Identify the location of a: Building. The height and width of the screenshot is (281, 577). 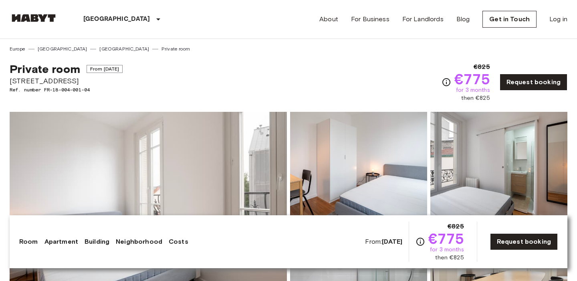
(97, 241).